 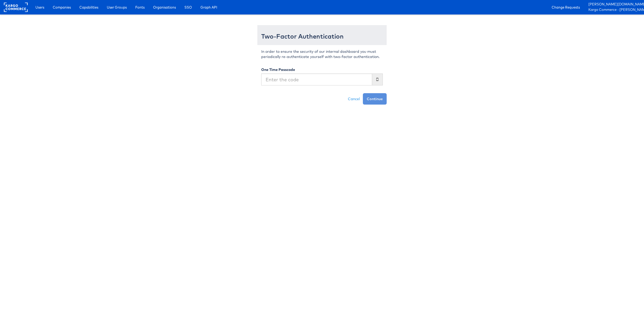 What do you see at coordinates (117, 7) in the screenshot?
I see `span: User Groups` at bounding box center [117, 7].